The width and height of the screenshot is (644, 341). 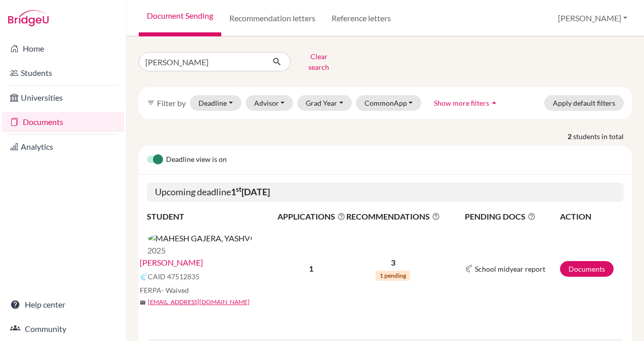 What do you see at coordinates (461, 103) in the screenshot?
I see `span: Show more filters` at bounding box center [461, 103].